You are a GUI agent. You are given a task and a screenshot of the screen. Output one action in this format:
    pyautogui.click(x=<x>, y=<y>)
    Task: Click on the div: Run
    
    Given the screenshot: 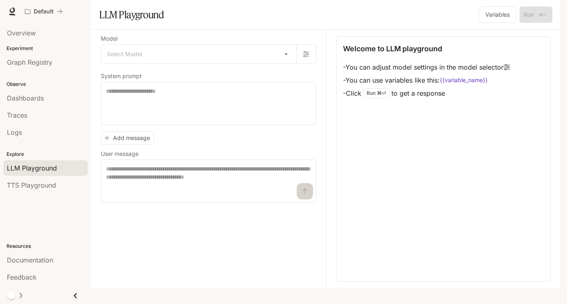 What is the action you would take?
    pyautogui.click(x=377, y=93)
    